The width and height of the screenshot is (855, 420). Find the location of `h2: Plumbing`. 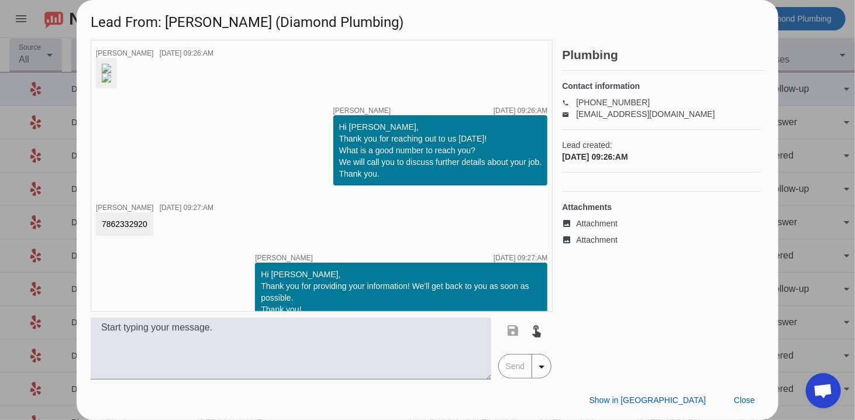

h2: Plumbing is located at coordinates (663, 55).